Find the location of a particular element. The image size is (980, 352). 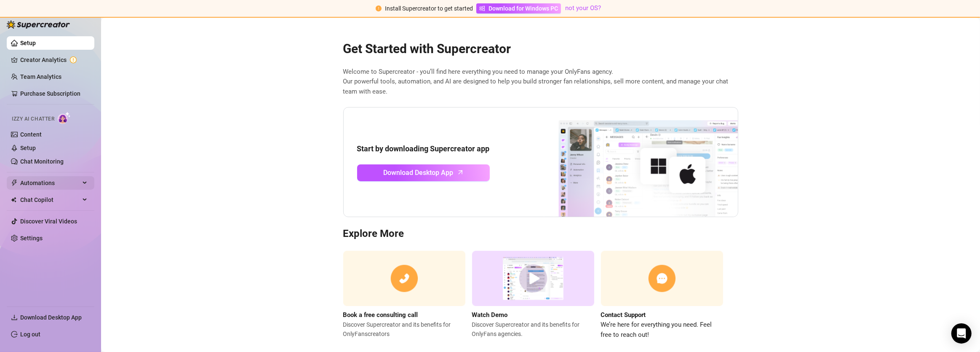

a: Content is located at coordinates (31, 134).